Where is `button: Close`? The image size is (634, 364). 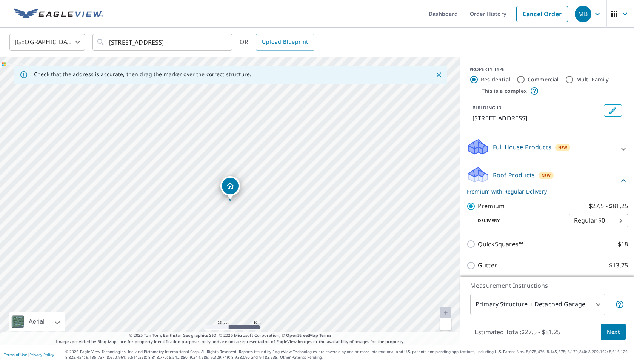 button: Close is located at coordinates (439, 75).